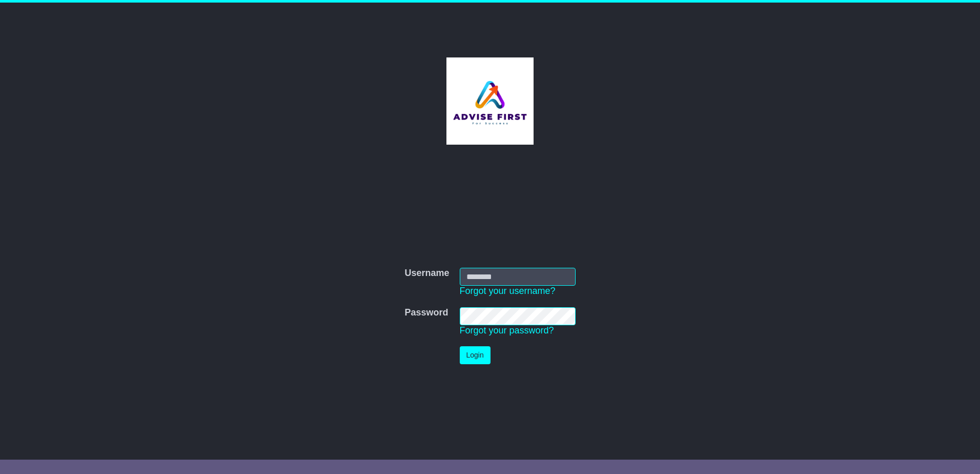  What do you see at coordinates (475, 355) in the screenshot?
I see `button: Login` at bounding box center [475, 355].